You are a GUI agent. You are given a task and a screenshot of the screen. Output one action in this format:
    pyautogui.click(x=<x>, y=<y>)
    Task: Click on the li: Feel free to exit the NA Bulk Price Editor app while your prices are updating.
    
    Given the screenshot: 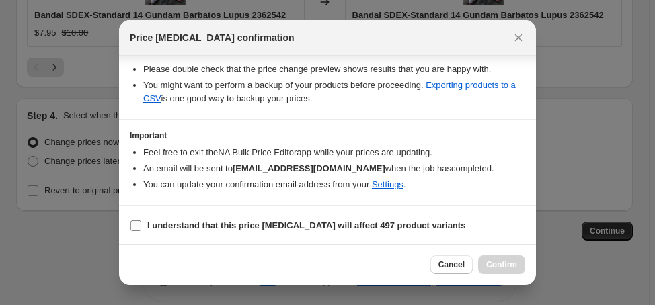 What is the action you would take?
    pyautogui.click(x=334, y=153)
    